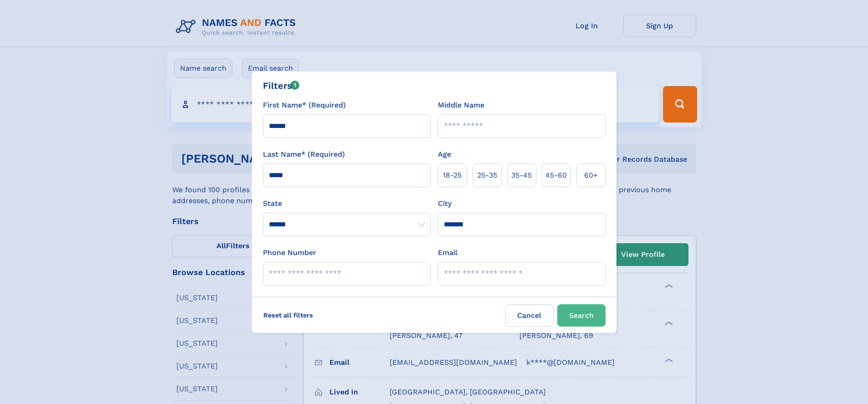  I want to click on label: Middle Name, so click(461, 105).